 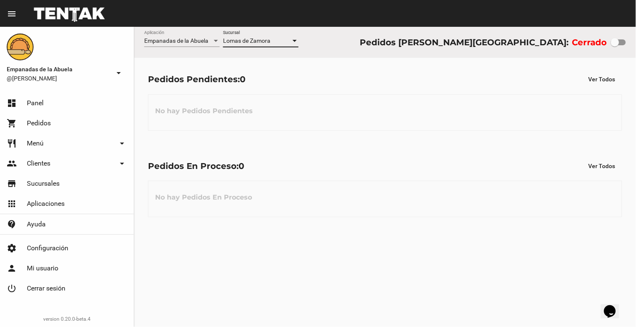 I want to click on h3: No hay Pedidos Pendientes, so click(x=204, y=111).